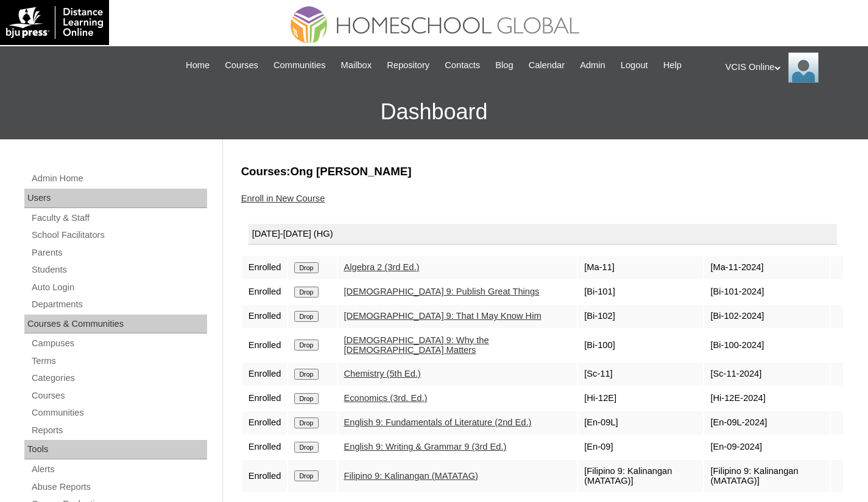 The width and height of the screenshot is (868, 502). What do you see at coordinates (119, 469) in the screenshot?
I see `a: Alerts` at bounding box center [119, 469].